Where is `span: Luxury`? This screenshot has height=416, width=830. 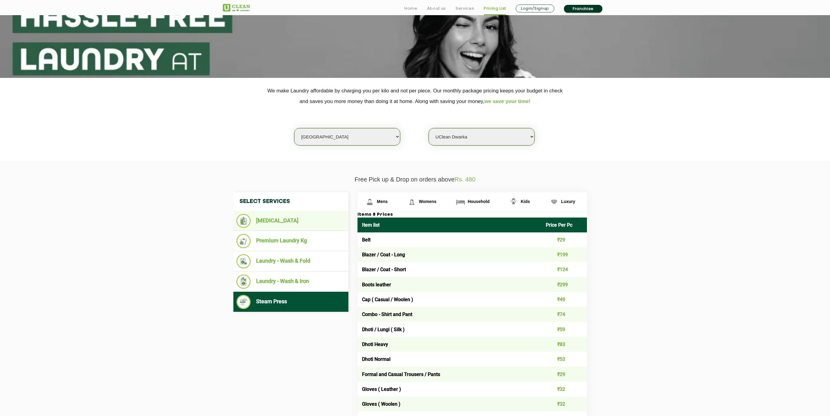 span: Luxury is located at coordinates (568, 201).